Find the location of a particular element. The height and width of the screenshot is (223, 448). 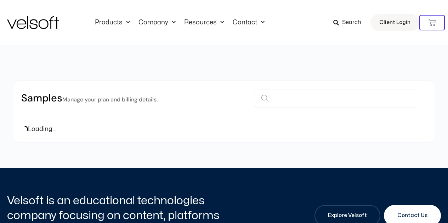

span: Client Login is located at coordinates (395, 23).